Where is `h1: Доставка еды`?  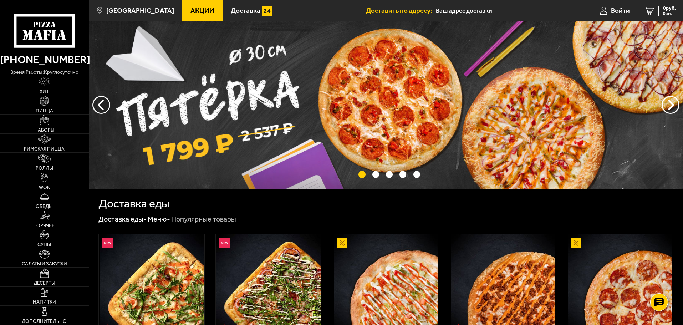
h1: Доставка еды is located at coordinates (134, 204).